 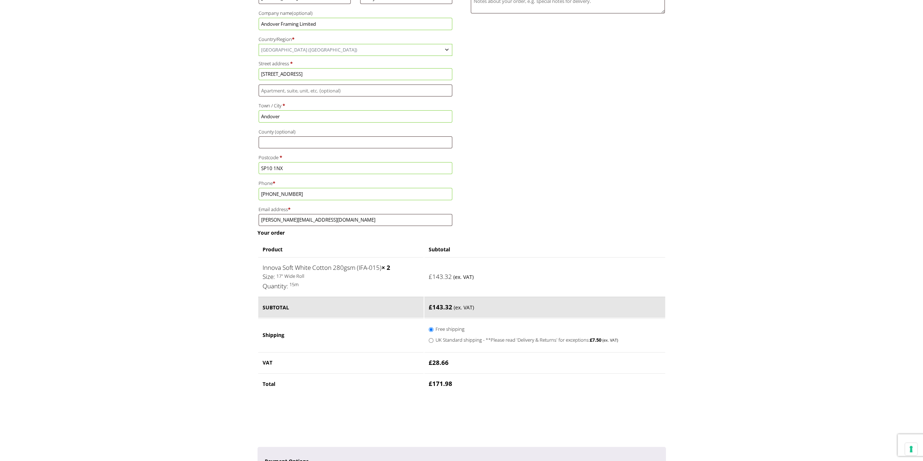 I want to click on label: Postcode, so click(x=355, y=157).